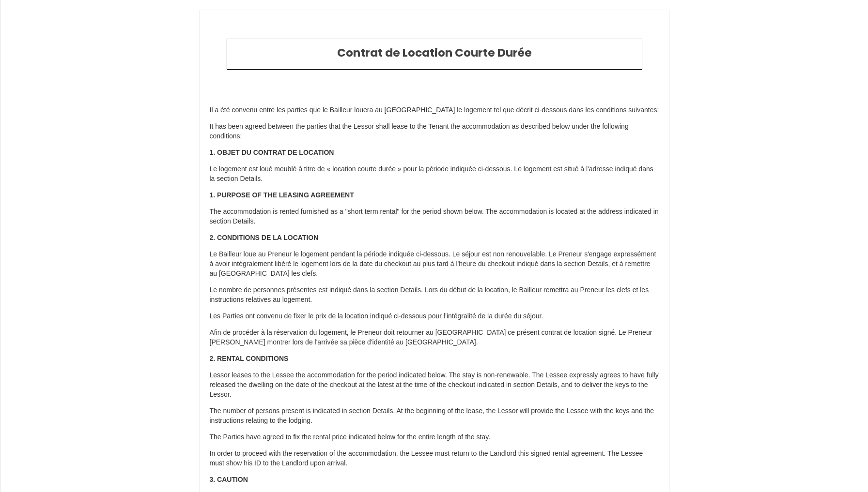 This screenshot has width=868, height=492. Describe the element at coordinates (229, 479) in the screenshot. I see `strong: 3. CAUTION` at that location.